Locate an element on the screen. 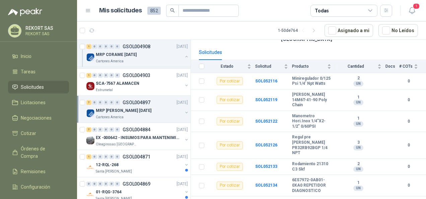 The image size is (426, 199). th: # COTs is located at coordinates (413, 66).